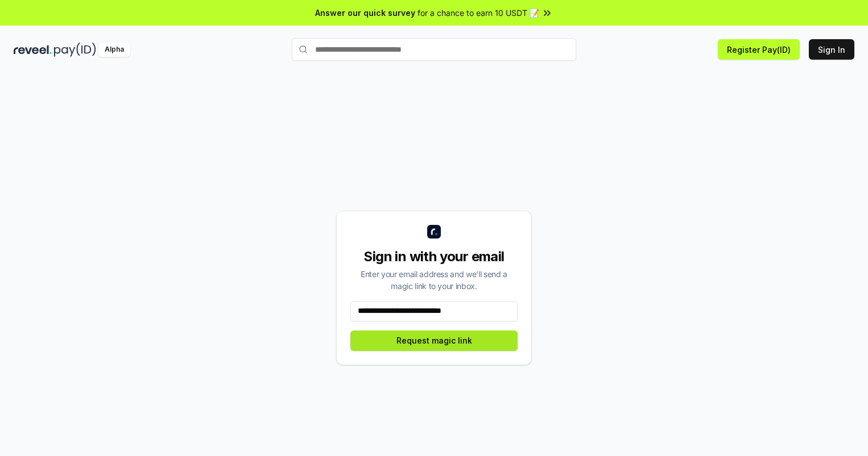 The width and height of the screenshot is (868, 456). Describe the element at coordinates (434, 257) in the screenshot. I see `div: Sign in with your email` at that location.